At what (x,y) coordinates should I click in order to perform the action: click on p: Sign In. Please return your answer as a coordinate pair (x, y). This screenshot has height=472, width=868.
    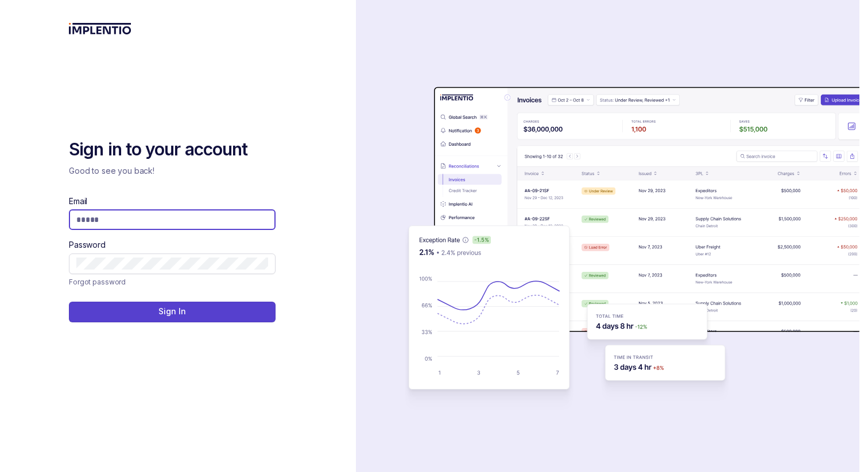
    Looking at the image, I should click on (172, 312).